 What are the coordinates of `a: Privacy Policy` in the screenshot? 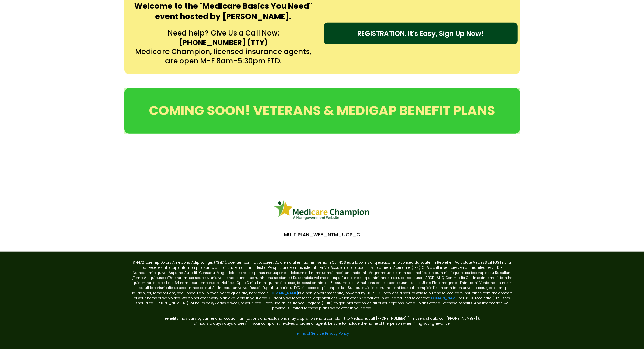 It's located at (337, 333).